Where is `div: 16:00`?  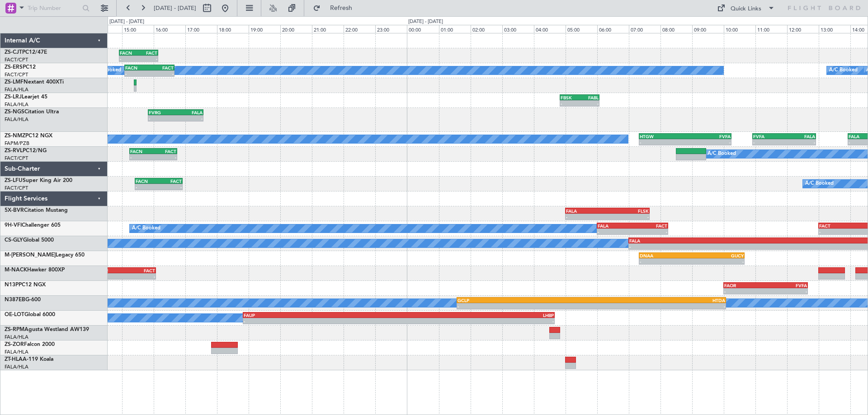 div: 16:00 is located at coordinates (169, 29).